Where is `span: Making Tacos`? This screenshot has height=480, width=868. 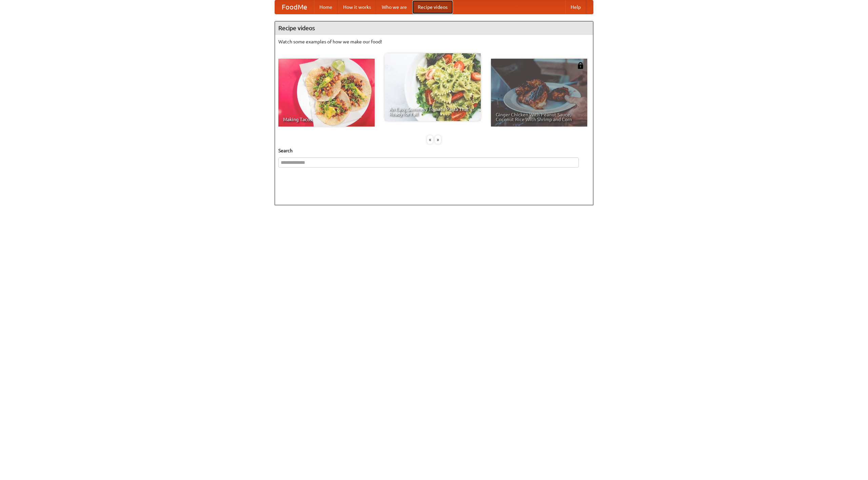
span: Making Tacos is located at coordinates (326, 119).